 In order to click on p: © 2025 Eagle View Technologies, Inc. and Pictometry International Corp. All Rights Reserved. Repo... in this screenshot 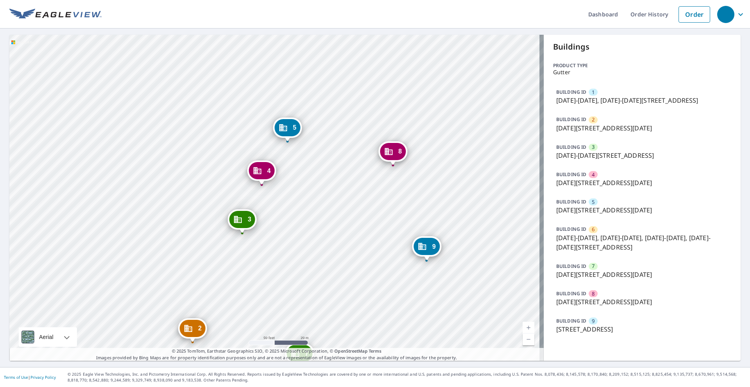, I will do `click(406, 377)`.